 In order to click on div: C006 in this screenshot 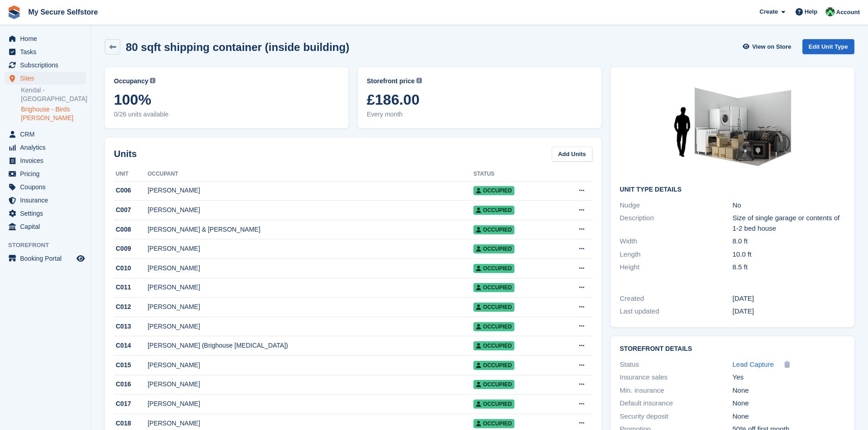, I will do `click(131, 190)`.